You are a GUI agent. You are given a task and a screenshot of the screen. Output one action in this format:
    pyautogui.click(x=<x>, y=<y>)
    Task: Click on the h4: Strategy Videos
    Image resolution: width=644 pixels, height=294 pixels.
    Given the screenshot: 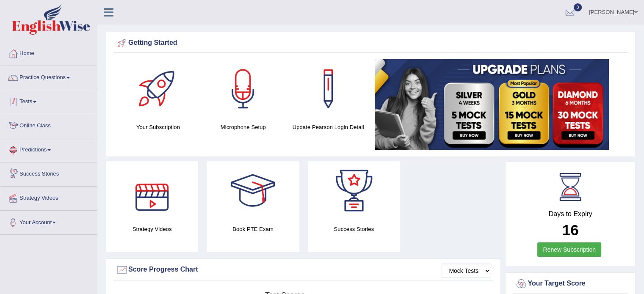 What is the action you would take?
    pyautogui.click(x=152, y=229)
    